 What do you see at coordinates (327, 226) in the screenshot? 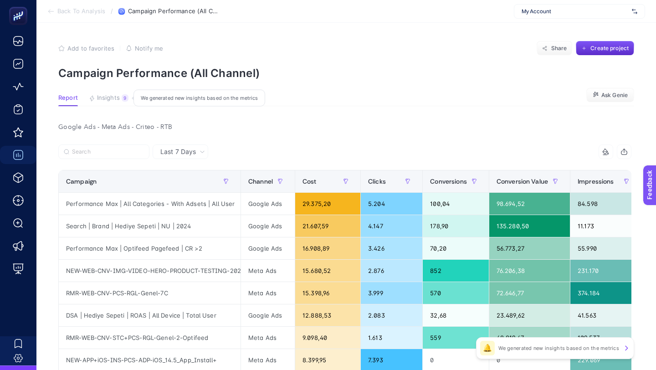
I see `div: 21.607,59` at bounding box center [327, 226].